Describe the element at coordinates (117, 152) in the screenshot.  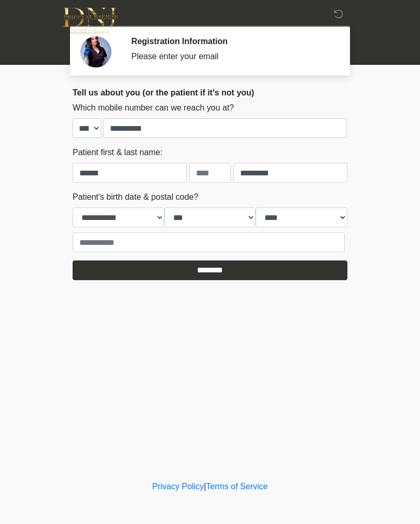
I see `label: Patient first & last name:` at that location.